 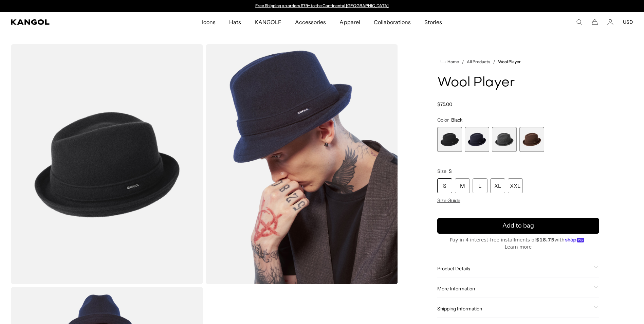 What do you see at coordinates (449, 139) in the screenshot?
I see `label: Black` at bounding box center [449, 139].